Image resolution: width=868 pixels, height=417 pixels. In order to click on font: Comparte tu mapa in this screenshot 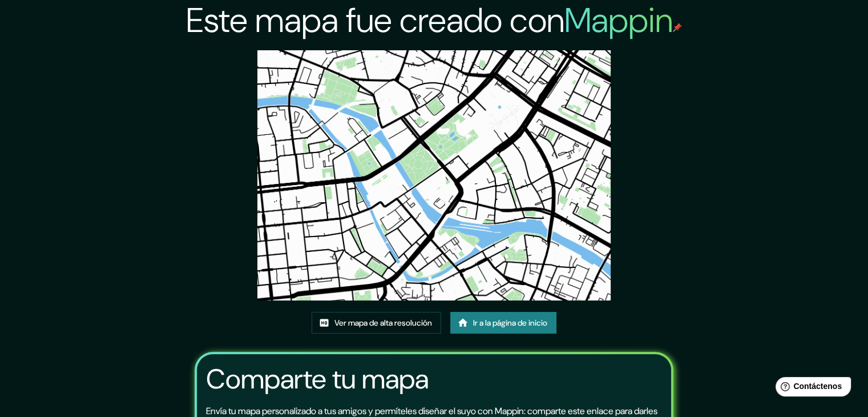, I will do `click(317, 379)`.